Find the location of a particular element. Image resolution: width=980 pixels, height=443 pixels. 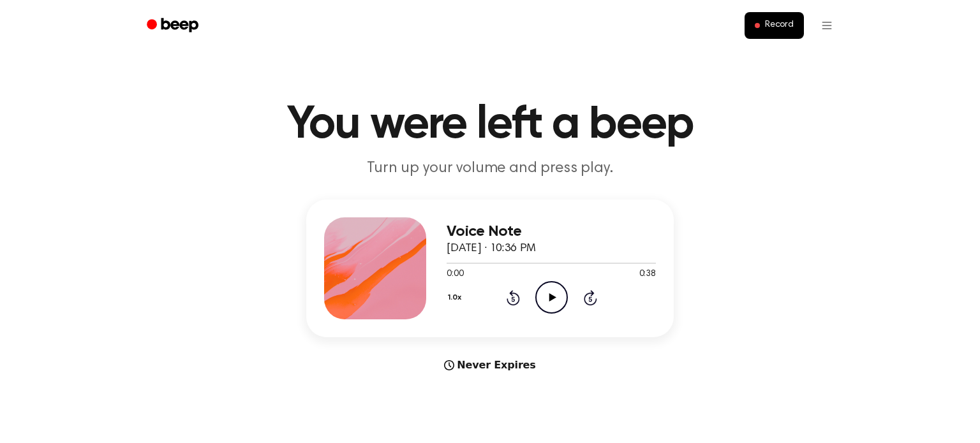

span: Record is located at coordinates (780, 26).